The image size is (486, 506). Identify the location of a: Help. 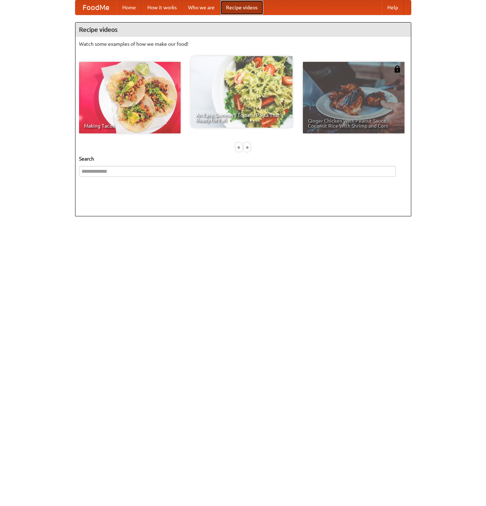
(393, 8).